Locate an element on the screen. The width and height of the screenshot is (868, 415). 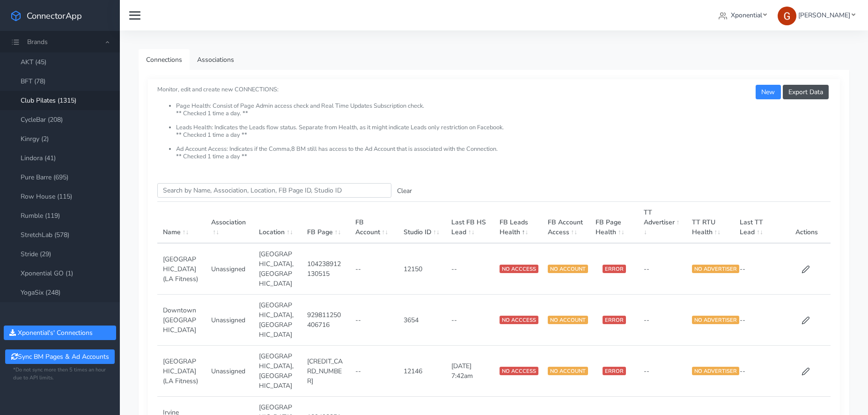
a: Xponential is located at coordinates (743, 15).